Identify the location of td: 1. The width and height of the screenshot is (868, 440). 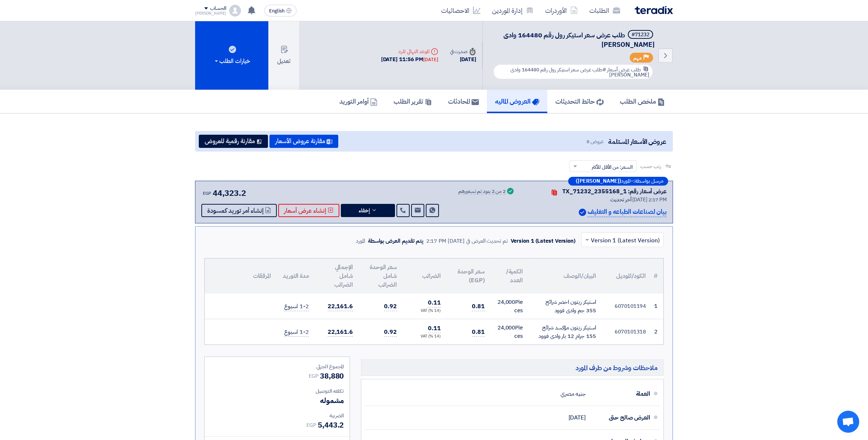
(658, 306).